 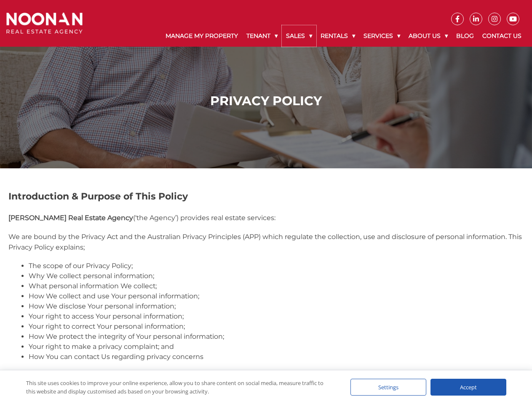 I want to click on a: Sales, so click(x=299, y=36).